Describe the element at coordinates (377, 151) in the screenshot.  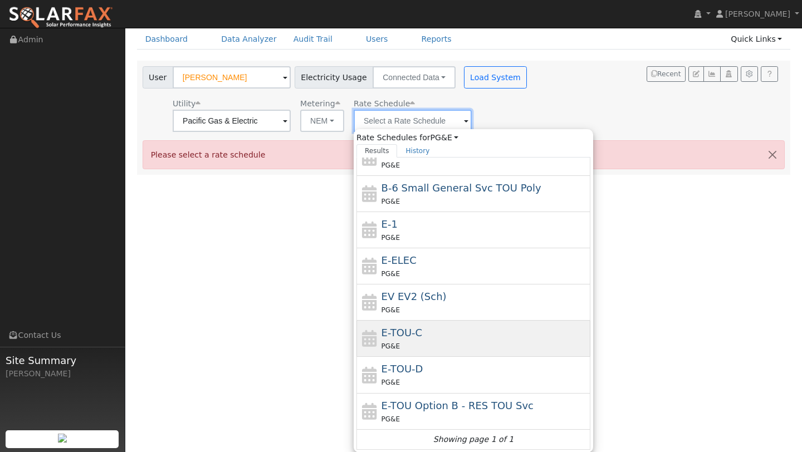
I see `a: Results` at that location.